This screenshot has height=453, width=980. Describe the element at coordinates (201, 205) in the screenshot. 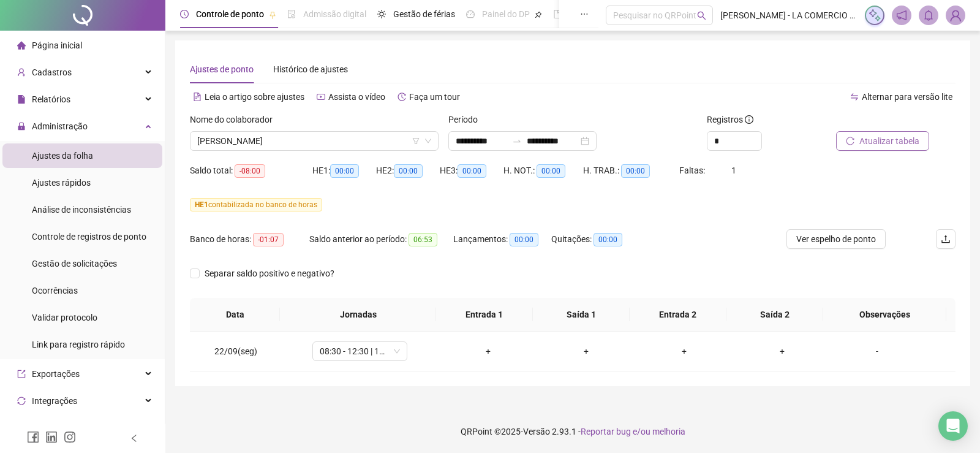

I see `span: HE 1` at that location.